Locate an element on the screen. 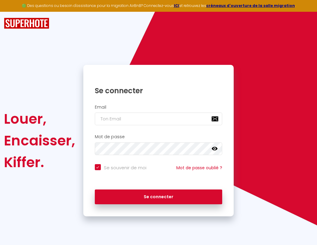  a: créneaux d'ouverture de la salle migration is located at coordinates (251, 5).